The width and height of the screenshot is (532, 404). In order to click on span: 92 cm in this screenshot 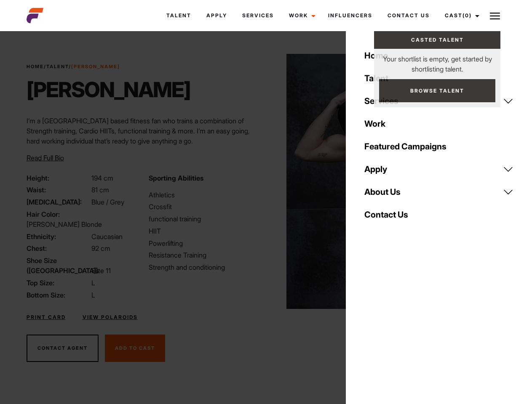, I will do `click(101, 248)`.